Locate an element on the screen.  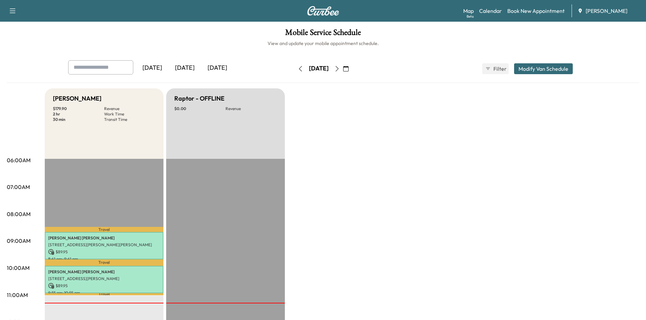
p: 08:00AM is located at coordinates (19, 214).